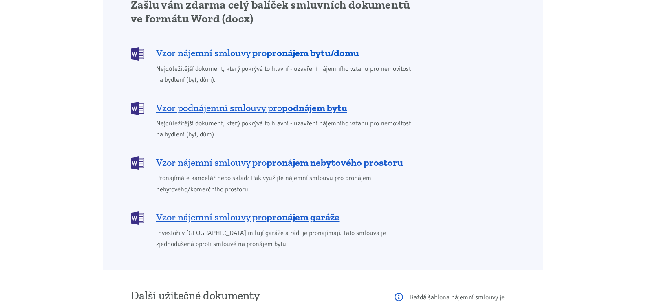  I want to click on a: Vzor nájemní smlouvy propronájem garáže, so click(274, 217).